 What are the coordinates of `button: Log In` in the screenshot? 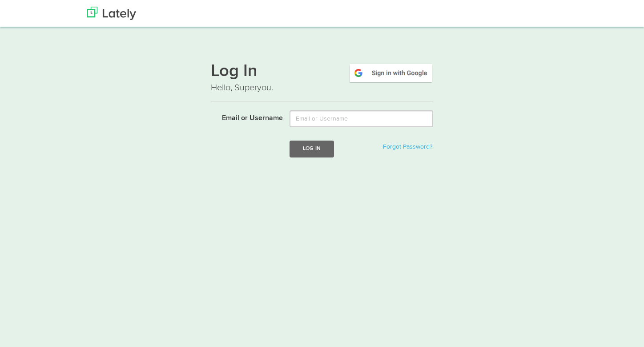 It's located at (312, 149).